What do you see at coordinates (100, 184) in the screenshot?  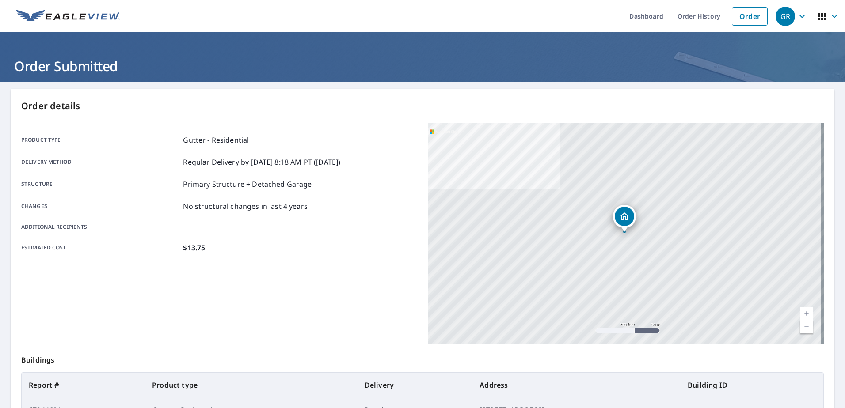 I see `p: Structure` at bounding box center [100, 184].